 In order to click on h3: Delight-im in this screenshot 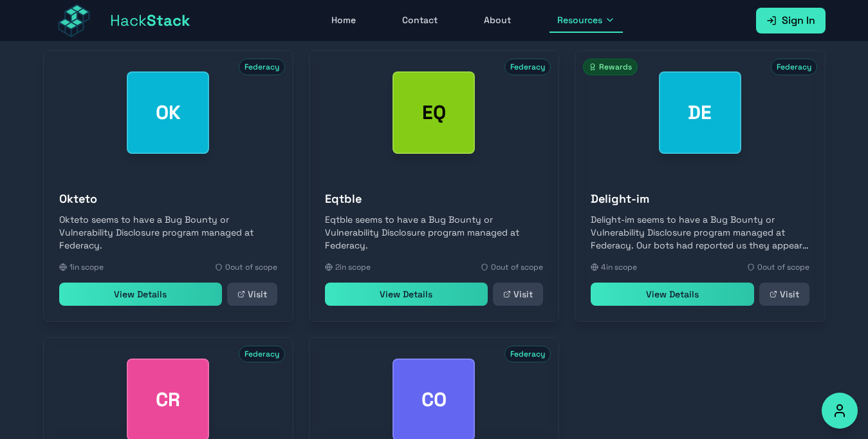, I will do `click(700, 199)`.